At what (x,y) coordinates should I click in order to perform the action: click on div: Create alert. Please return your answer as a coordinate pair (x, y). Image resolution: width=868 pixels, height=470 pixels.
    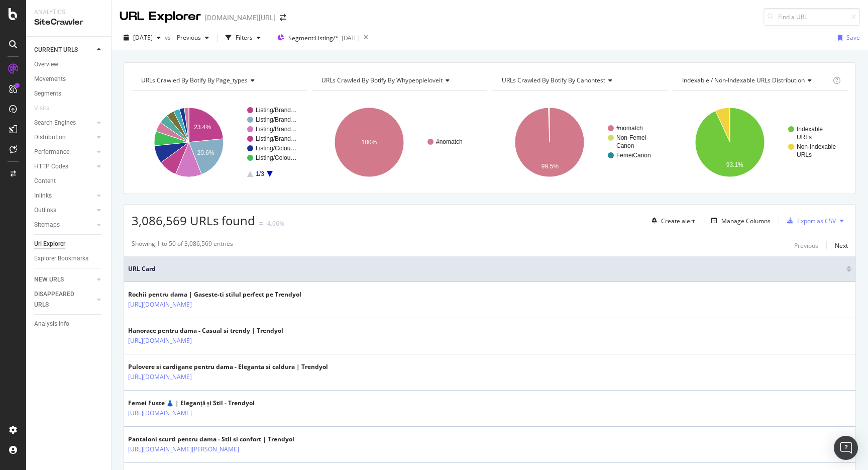
    Looking at the image, I should click on (678, 221).